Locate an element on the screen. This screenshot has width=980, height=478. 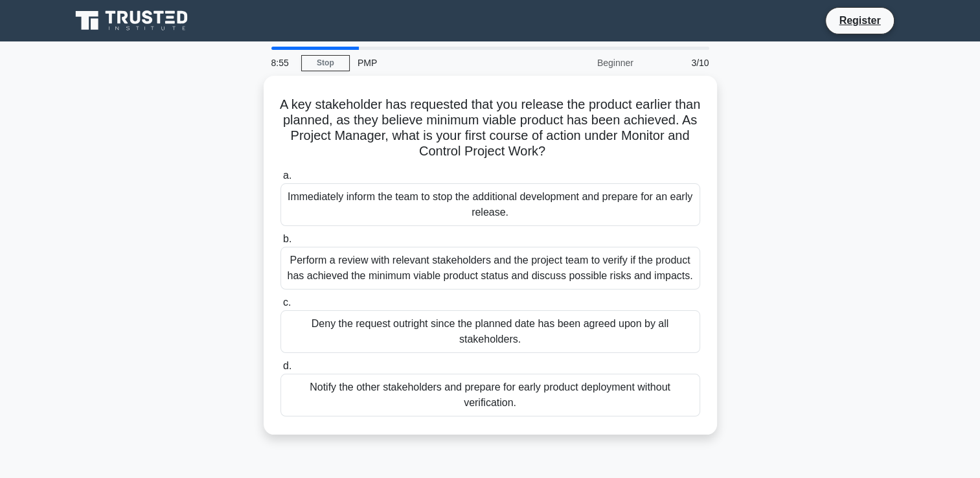
div: Immediately inform the team to stop the additional development and prepare for an early release. is located at coordinates (490, 205).